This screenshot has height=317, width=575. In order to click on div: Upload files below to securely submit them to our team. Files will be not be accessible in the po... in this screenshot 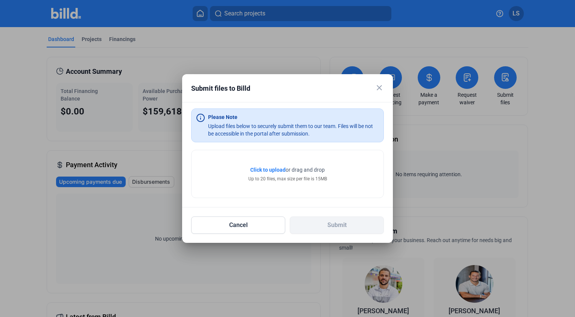, I will do `click(294, 130)`.